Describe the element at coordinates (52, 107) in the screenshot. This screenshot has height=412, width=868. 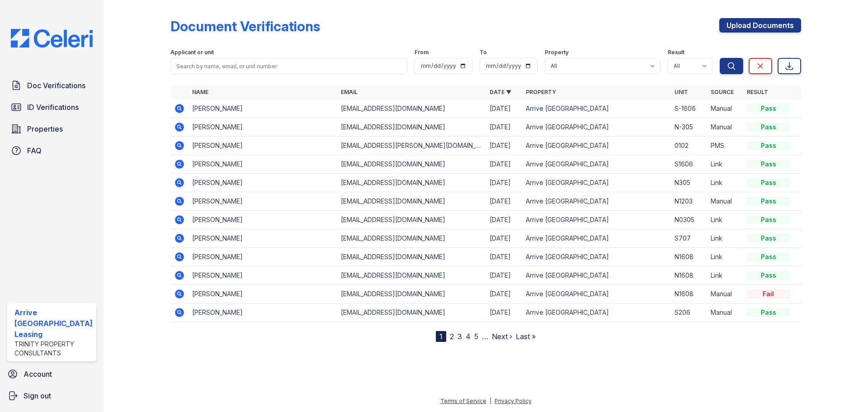
I see `a: ID Verifications` at that location.